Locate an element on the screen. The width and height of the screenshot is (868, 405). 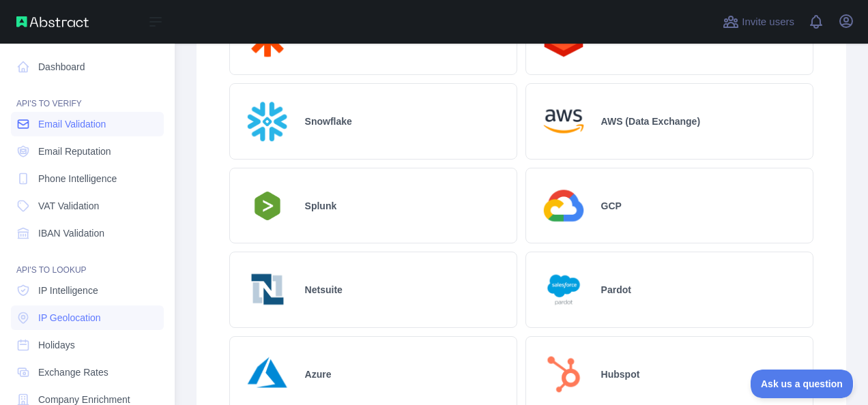
a: Exchange Rates is located at coordinates (88, 372).